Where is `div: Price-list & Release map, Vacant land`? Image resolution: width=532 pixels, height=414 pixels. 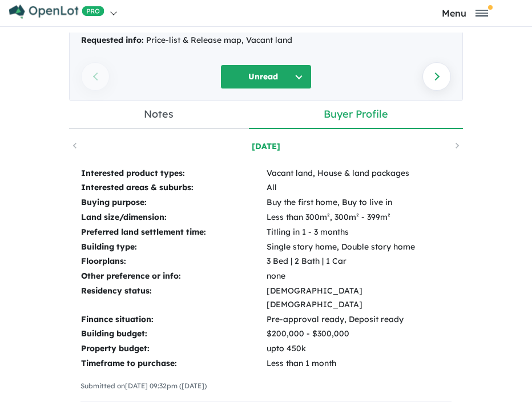
div: Price-list & Release map, Vacant land is located at coordinates (266, 41).